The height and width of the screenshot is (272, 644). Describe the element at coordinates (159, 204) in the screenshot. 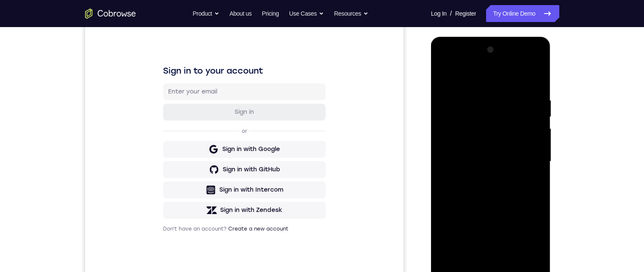

I see `button: Sign in with Zendesk` at that location.